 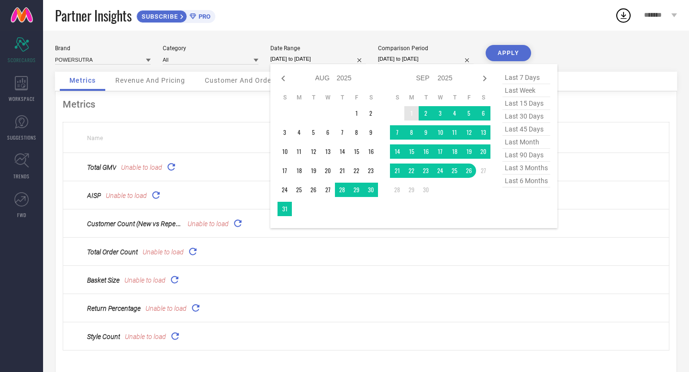 What do you see at coordinates (526, 103) in the screenshot?
I see `span: last 15 days` at bounding box center [526, 103].